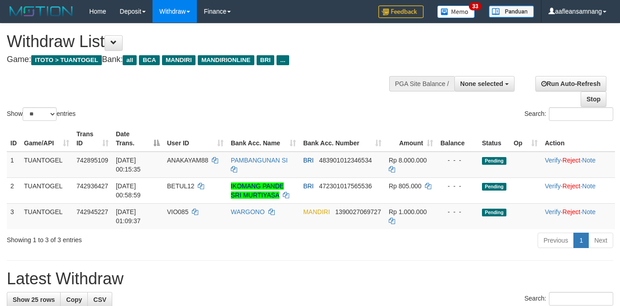 The image size is (620, 306). I want to click on th: Trans ID: activate to sort column ascending, so click(92, 139).